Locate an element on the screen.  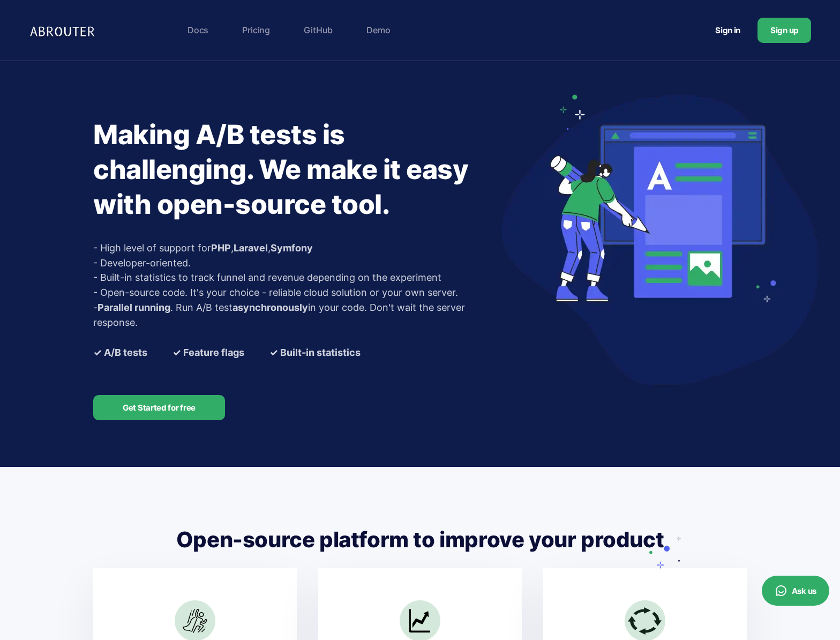
a: Sign up is located at coordinates (784, 30).